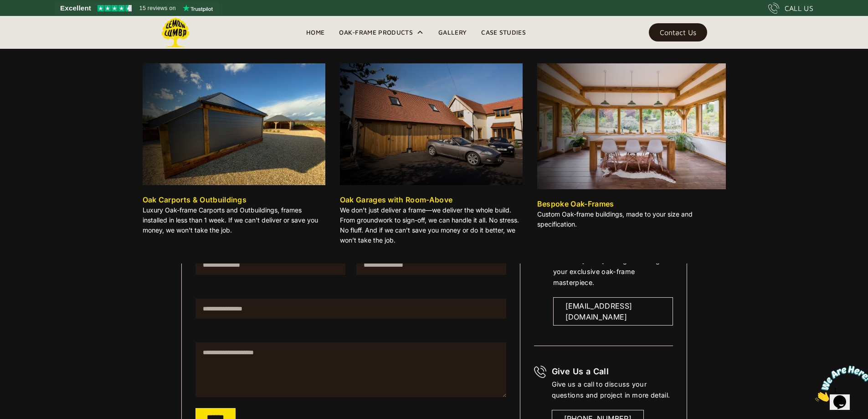  What do you see at coordinates (351, 333) in the screenshot?
I see `label: How can we help you ?` at bounding box center [351, 333].